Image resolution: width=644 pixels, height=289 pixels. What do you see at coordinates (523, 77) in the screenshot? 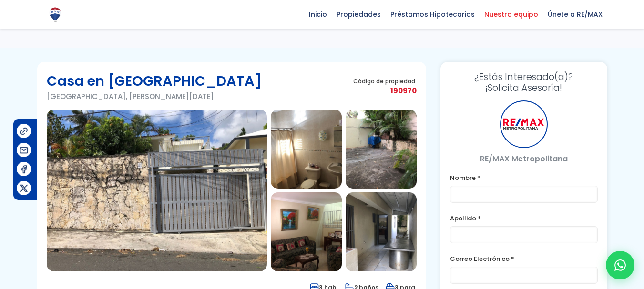
I see `span: ¿Estás Interesado(a)?` at bounding box center [523, 77].